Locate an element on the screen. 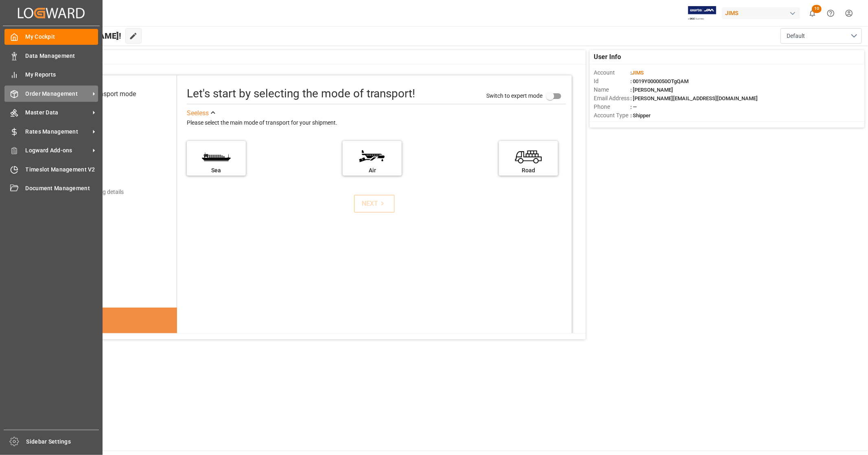  span: 10 is located at coordinates (817, 9).